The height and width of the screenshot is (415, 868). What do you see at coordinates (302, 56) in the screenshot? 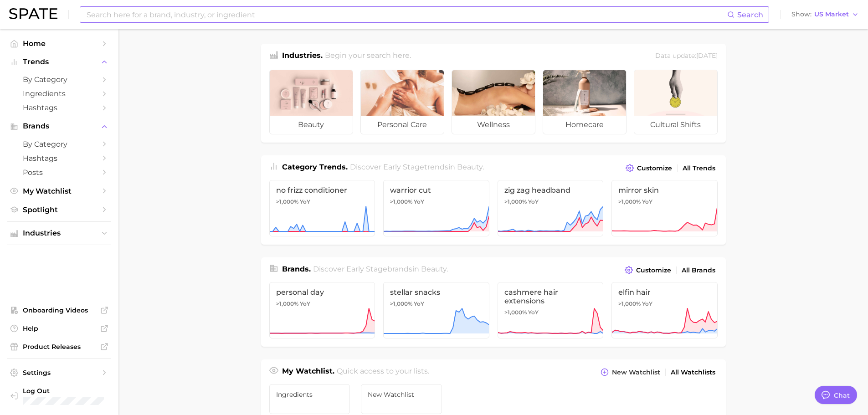
I see `h1: Industries.` at bounding box center [302, 56].